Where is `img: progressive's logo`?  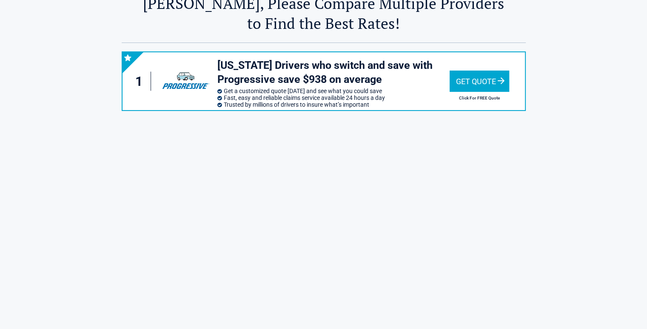
img: progressive's logo is located at coordinates (185, 81).